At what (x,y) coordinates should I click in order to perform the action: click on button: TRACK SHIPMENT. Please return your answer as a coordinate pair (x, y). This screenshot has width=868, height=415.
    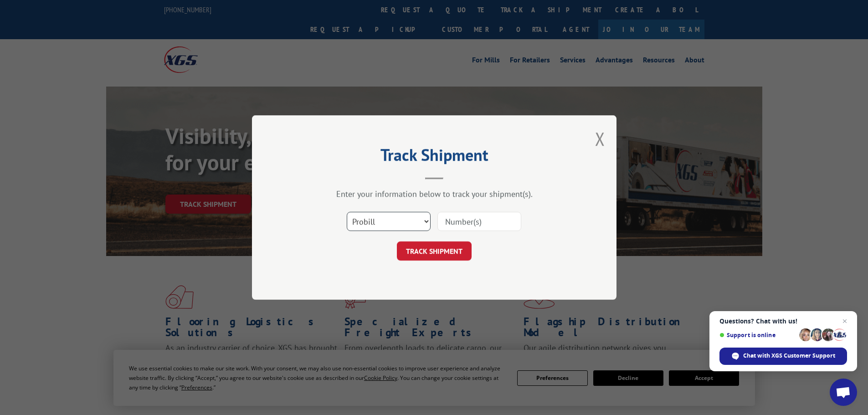
    Looking at the image, I should click on (434, 251).